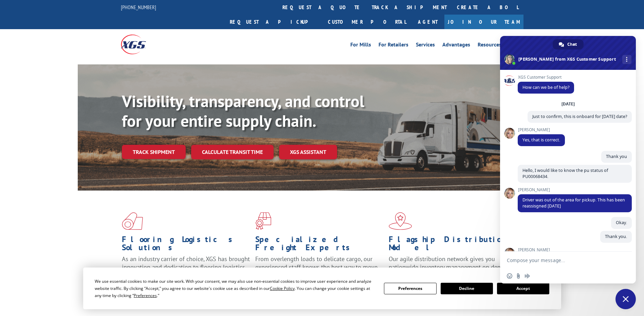  Describe the element at coordinates (568, 44) in the screenshot. I see `div: Chat` at that location.